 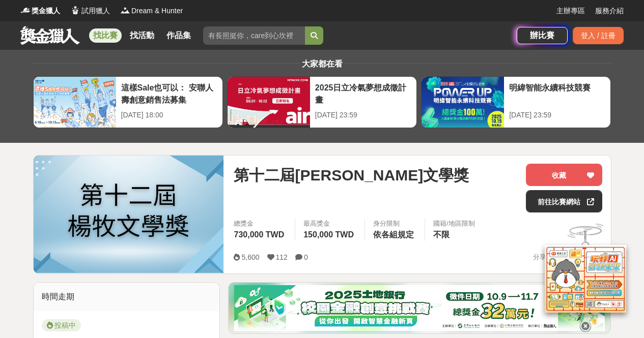 I want to click on input: 有長照挺你，care到心坎裡！青春出手，拍出照顧 影音徵件活動, so click(x=254, y=35).